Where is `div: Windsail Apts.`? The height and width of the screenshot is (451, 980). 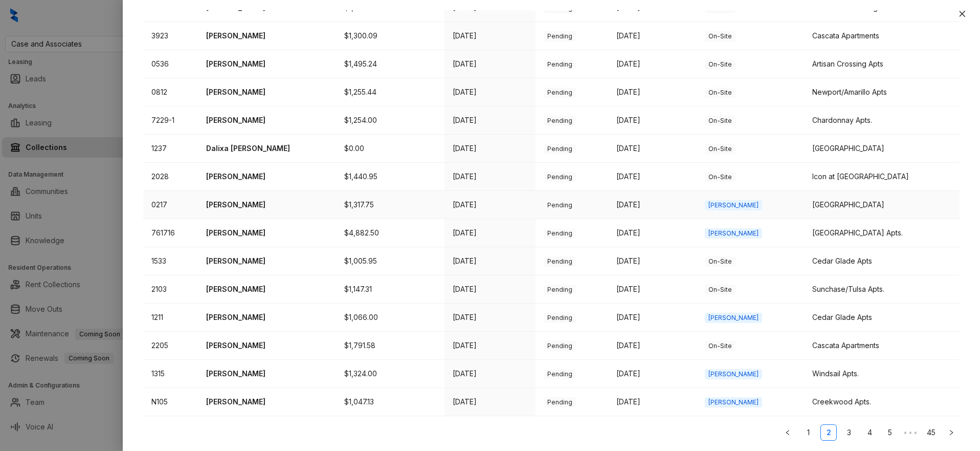 div: Windsail Apts. is located at coordinates (882, 374).